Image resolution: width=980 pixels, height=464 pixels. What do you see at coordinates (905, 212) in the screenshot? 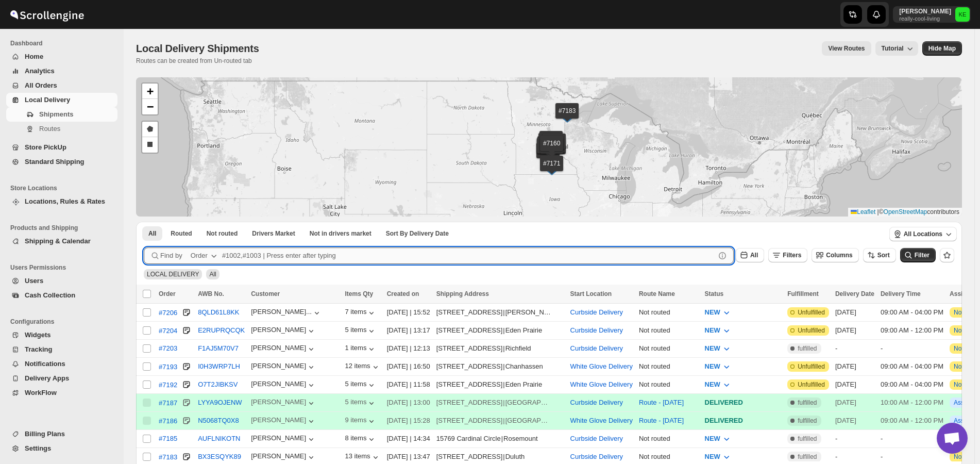
I see `div: © contributors` at bounding box center [905, 212].